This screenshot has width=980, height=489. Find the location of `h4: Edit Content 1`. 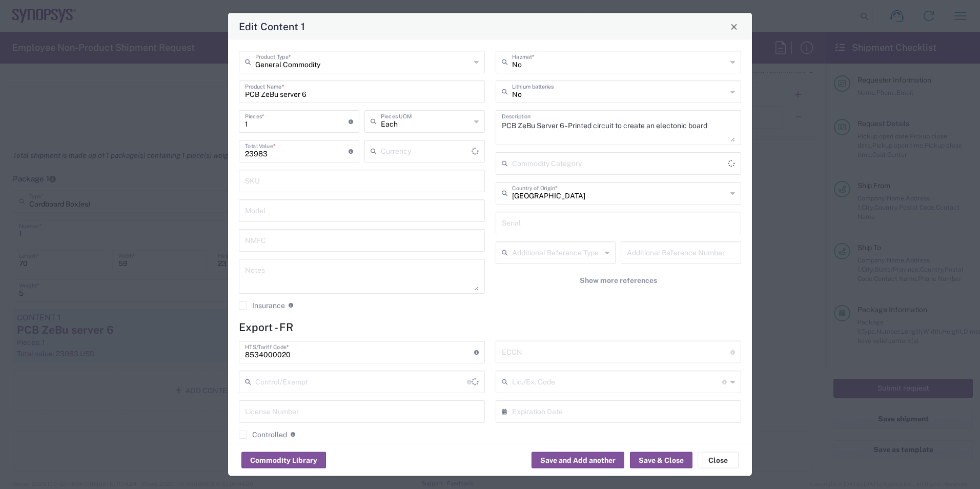

h4: Edit Content 1 is located at coordinates (272, 26).